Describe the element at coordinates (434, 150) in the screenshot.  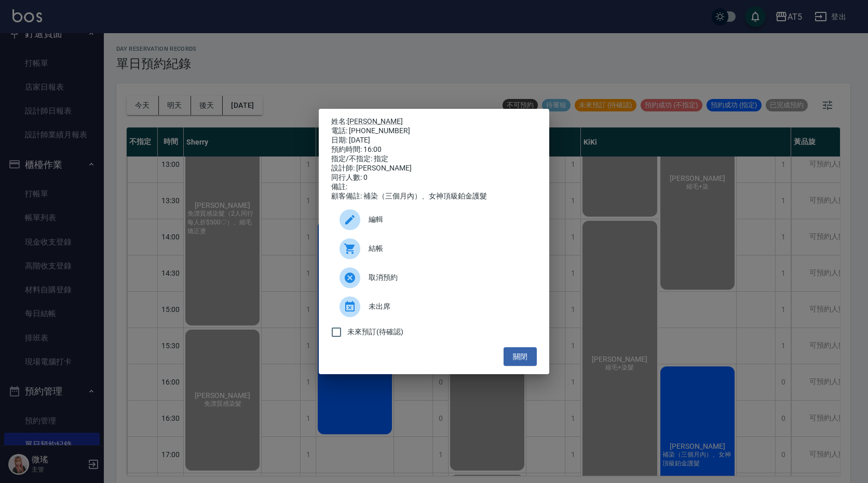
I see `div: 預約時間: 16:00` at that location.